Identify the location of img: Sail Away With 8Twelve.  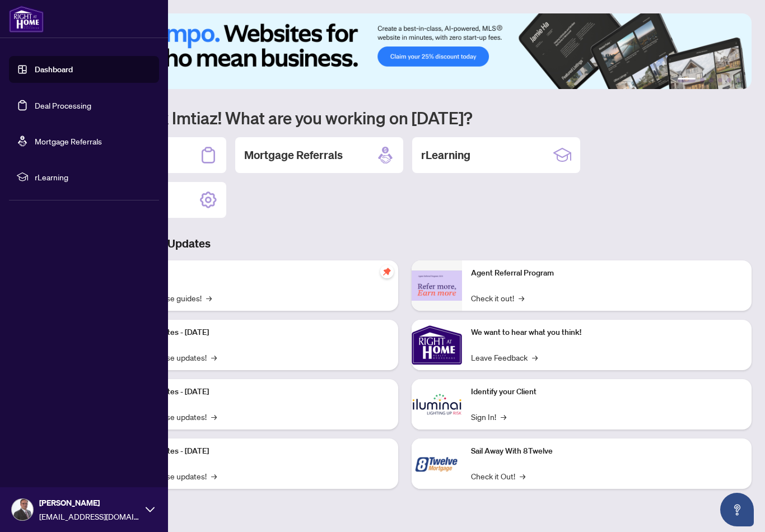
(437, 464).